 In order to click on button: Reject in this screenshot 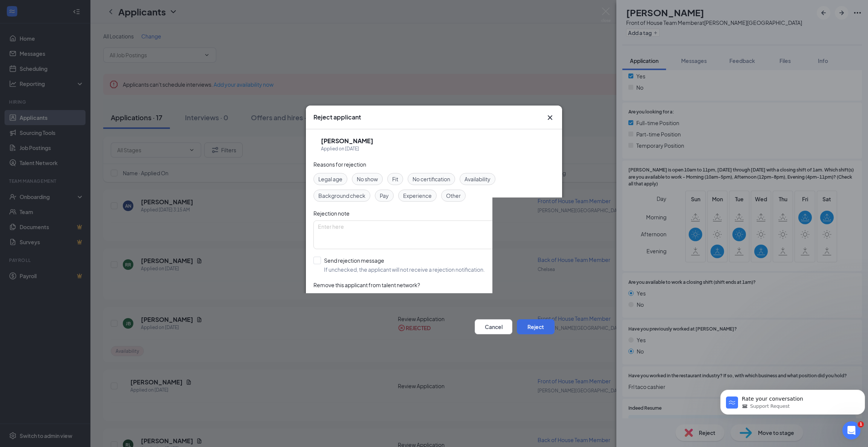, I will do `click(535, 326)`.